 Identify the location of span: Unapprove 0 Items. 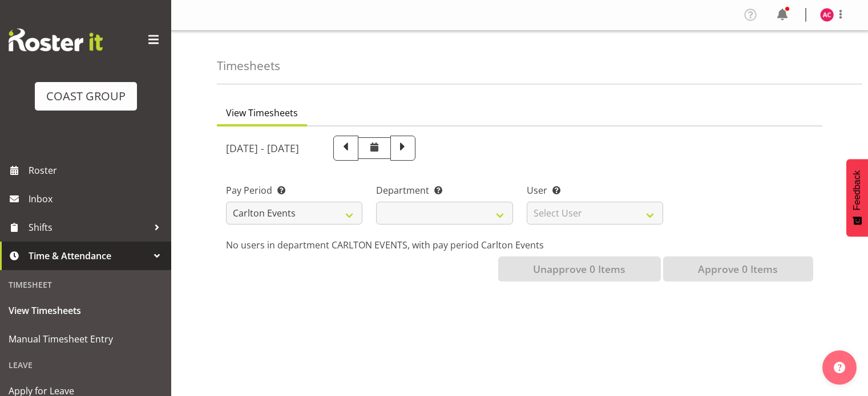
(579, 269).